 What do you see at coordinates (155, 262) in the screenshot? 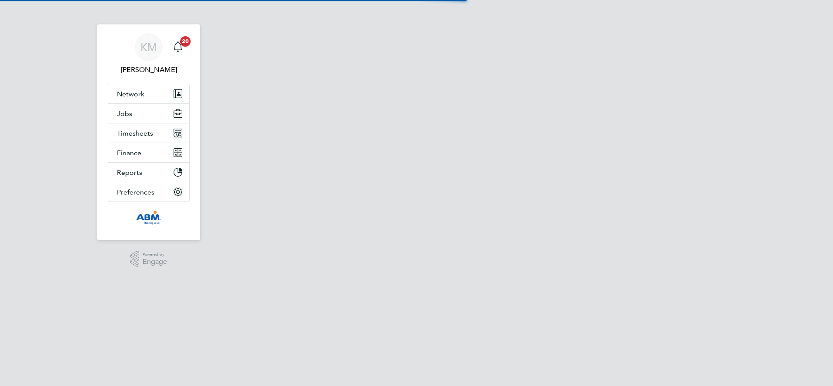
I see `span: Engage` at bounding box center [155, 262].